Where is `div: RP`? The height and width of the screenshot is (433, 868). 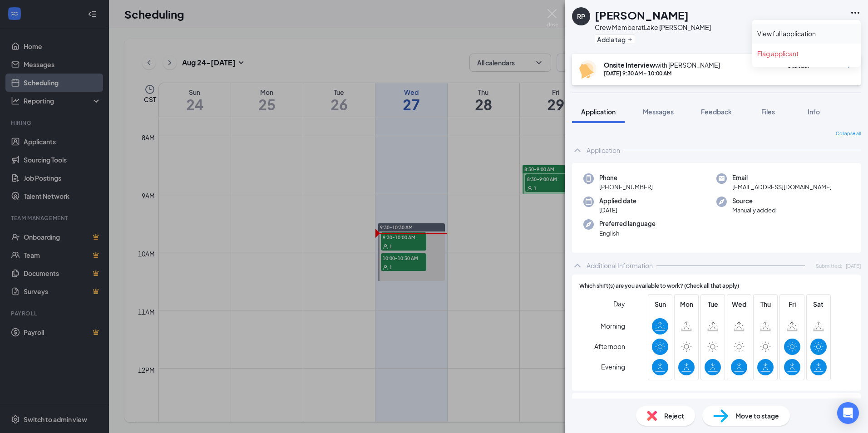 div: RP is located at coordinates (581, 16).